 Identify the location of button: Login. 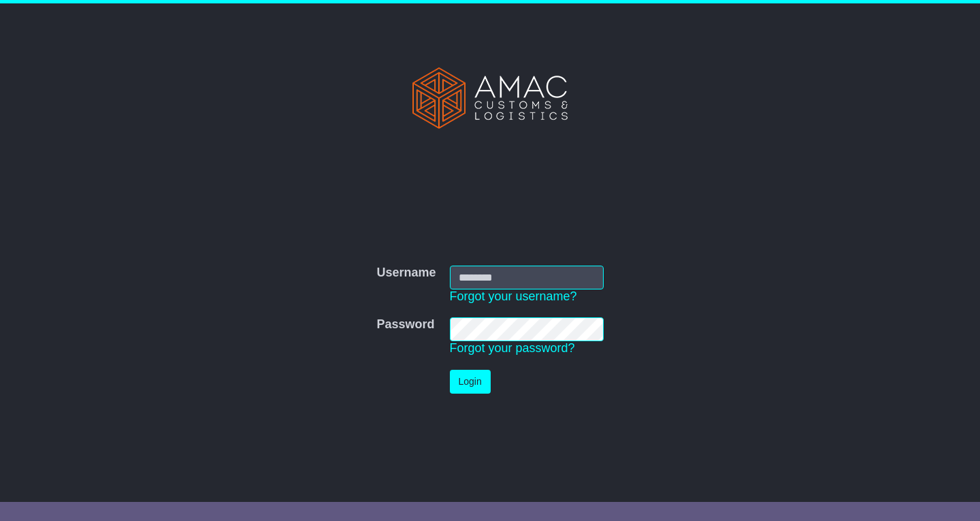
(470, 381).